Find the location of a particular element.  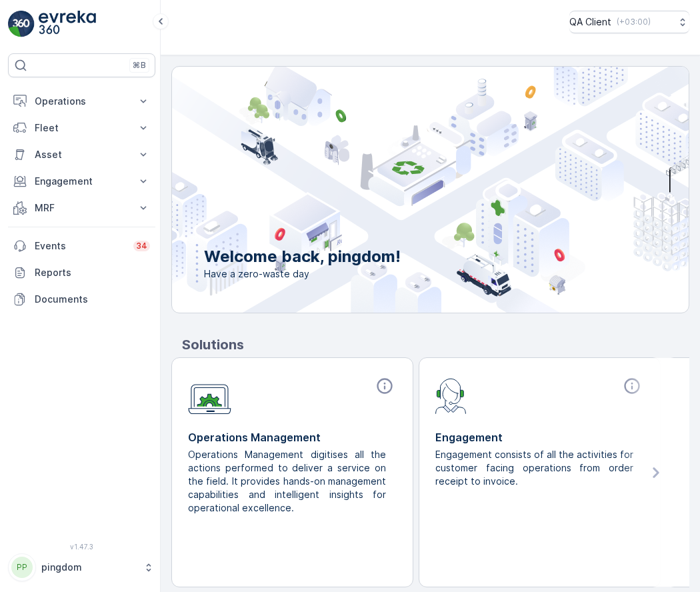

p: Operations is located at coordinates (81, 101).